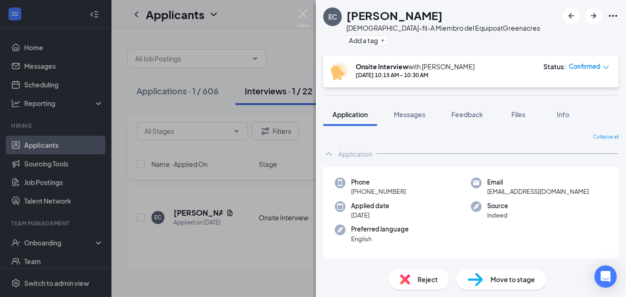 This screenshot has height=297, width=626. I want to click on button: ArrowLeftNew, so click(571, 16).